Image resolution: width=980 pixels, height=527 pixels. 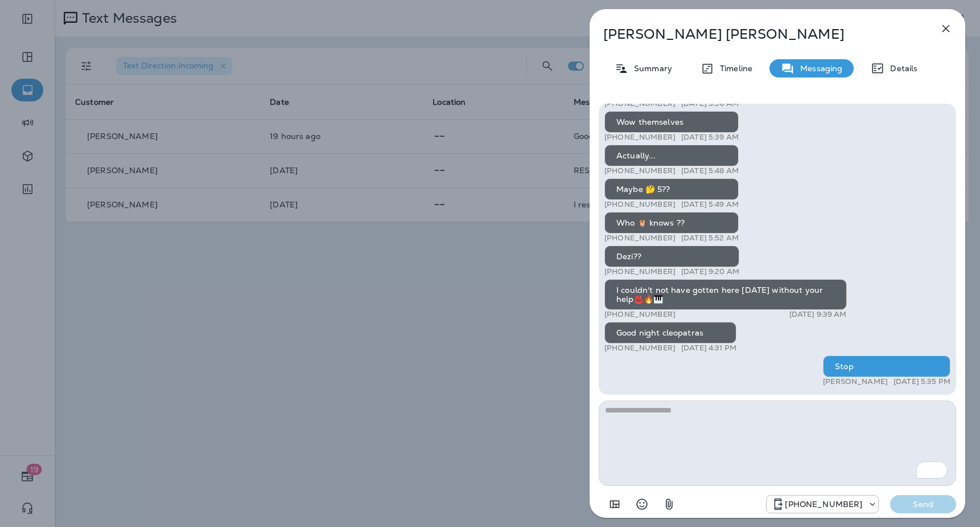 What do you see at coordinates (887, 366) in the screenshot?
I see `div: Stop` at bounding box center [887, 366].